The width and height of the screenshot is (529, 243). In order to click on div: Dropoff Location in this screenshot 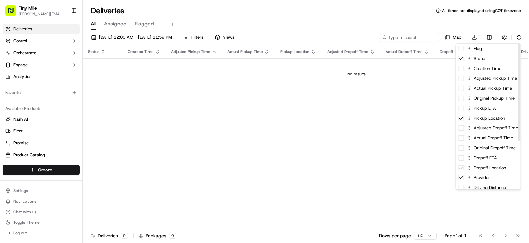, I will do `click(488, 168)`.